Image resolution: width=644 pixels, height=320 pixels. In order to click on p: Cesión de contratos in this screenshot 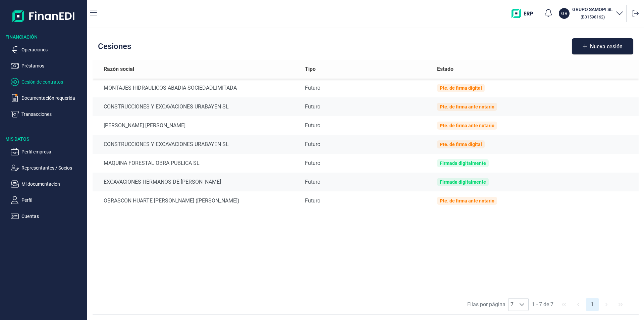, I will do `click(53, 82)`.